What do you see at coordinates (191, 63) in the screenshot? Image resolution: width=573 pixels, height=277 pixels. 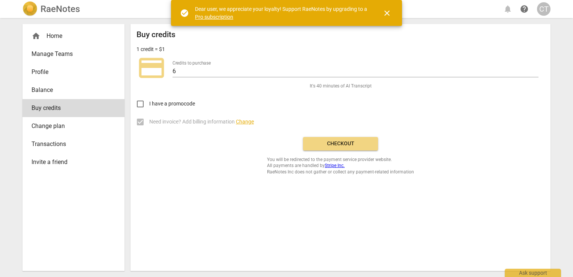 I see `label: Credits to purchase` at bounding box center [191, 63].